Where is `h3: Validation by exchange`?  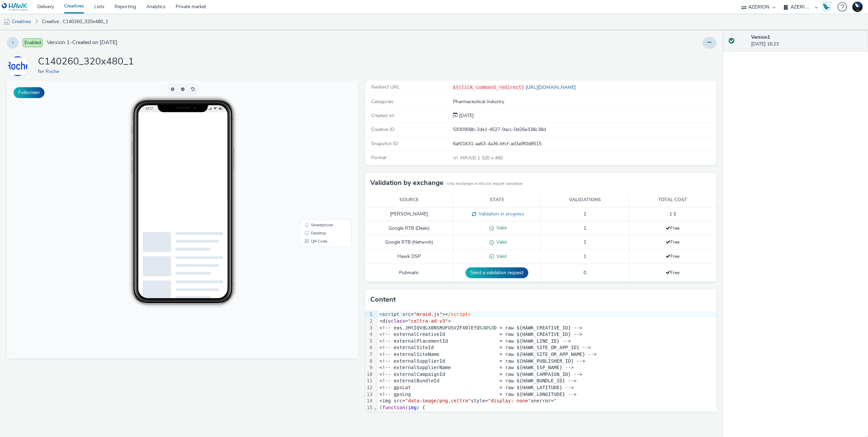 h3: Validation by exchange is located at coordinates (406, 183).